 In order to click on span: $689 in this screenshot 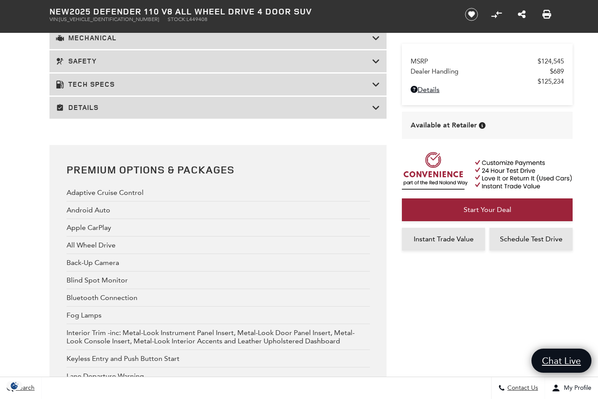, I will do `click(556, 71)`.